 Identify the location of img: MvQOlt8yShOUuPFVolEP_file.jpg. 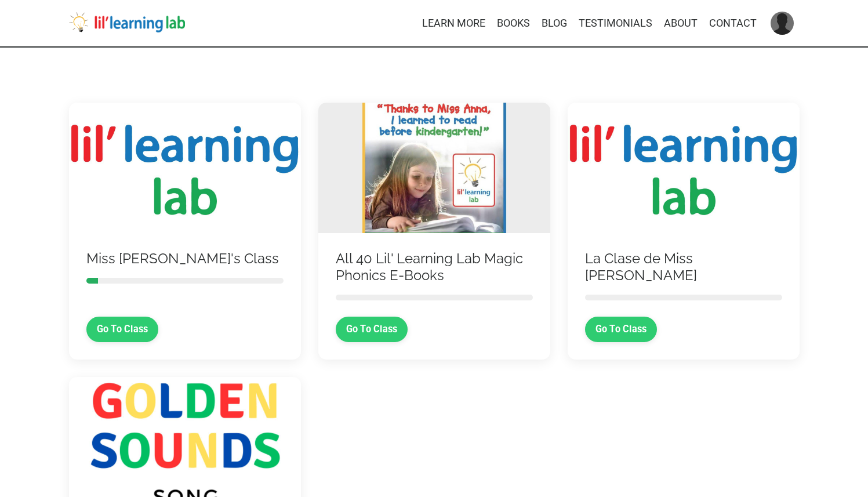
(434, 168).